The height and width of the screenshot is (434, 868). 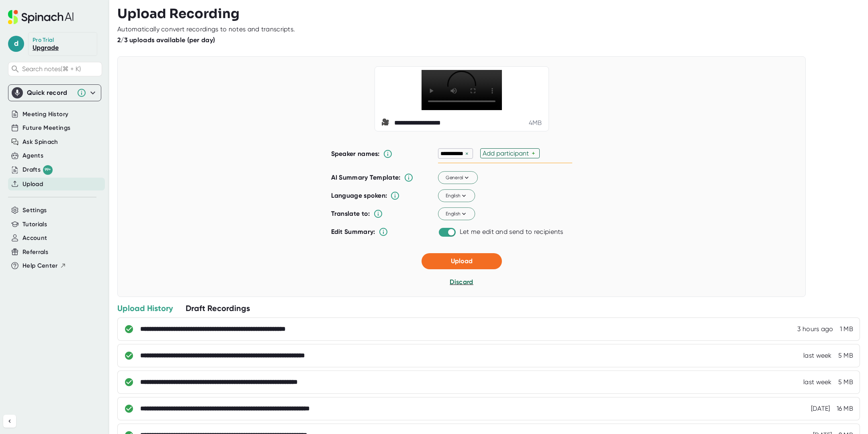 What do you see at coordinates (821, 409) in the screenshot?
I see `div: 9/13/2025, 11:53:15 PM` at bounding box center [821, 409].